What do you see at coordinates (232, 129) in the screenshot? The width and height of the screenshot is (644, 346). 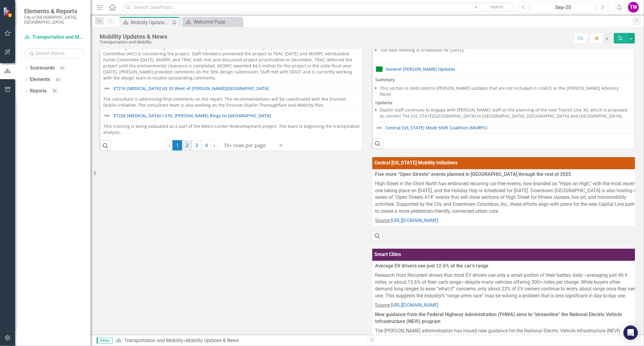 I see `p: This crossing is being evaluated as a part of the Metro Center Redevelopment project. The team is...` at bounding box center [232, 129].